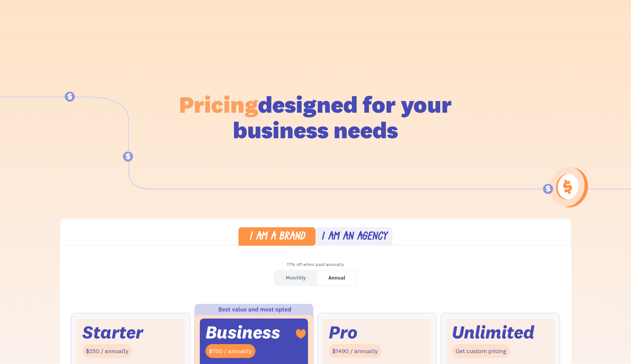 Image resolution: width=631 pixels, height=364 pixels. I want to click on div: Starter, so click(113, 332).